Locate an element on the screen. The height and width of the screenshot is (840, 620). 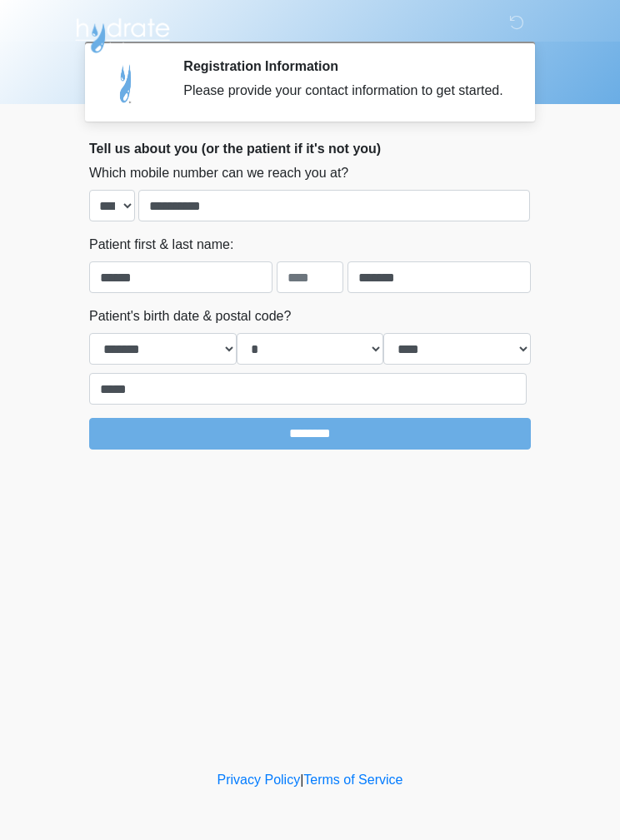
img: Hydrate IV Bar - Flagstaff Logo is located at coordinates (122, 33).